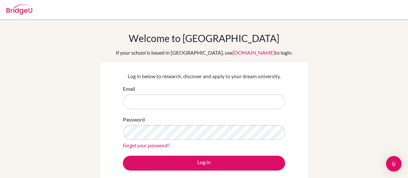 This screenshot has height=178, width=408. What do you see at coordinates (129, 89) in the screenshot?
I see `label: Email` at bounding box center [129, 89].